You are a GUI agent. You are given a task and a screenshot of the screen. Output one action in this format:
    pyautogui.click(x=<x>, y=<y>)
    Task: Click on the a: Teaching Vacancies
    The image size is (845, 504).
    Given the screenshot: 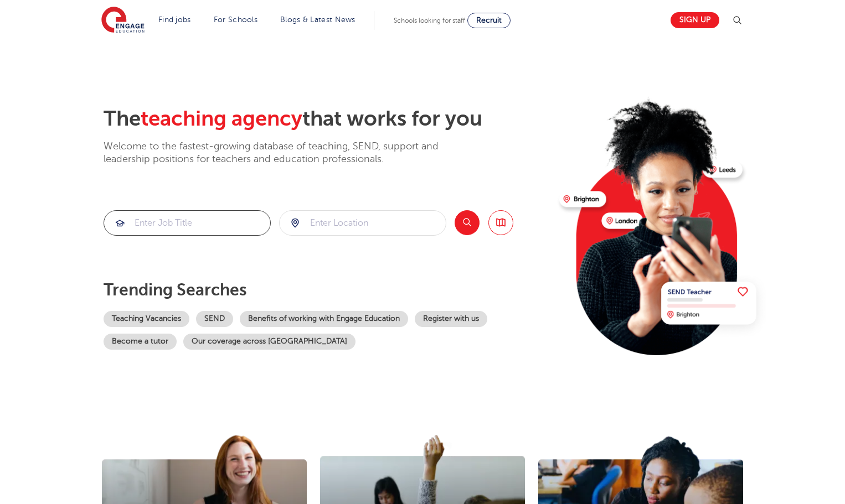 What is the action you would take?
    pyautogui.click(x=146, y=319)
    